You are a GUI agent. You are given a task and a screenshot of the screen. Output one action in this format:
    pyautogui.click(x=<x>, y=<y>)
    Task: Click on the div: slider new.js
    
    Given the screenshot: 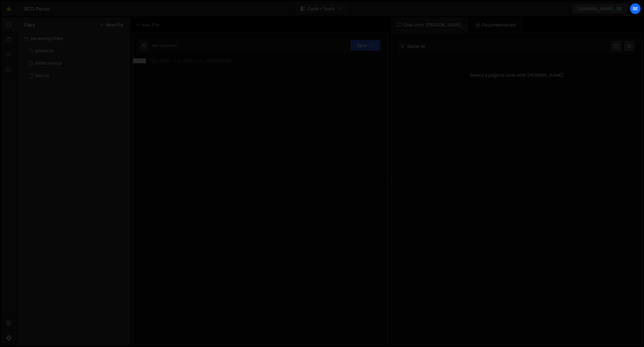 What is the action you would take?
    pyautogui.click(x=48, y=63)
    